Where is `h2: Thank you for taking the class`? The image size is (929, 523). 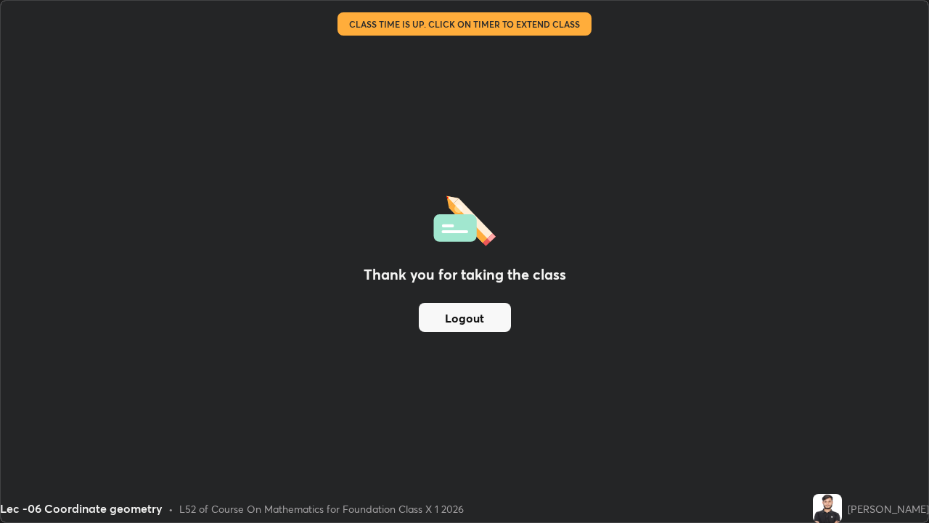 h2: Thank you for taking the class is located at coordinates (465, 274).